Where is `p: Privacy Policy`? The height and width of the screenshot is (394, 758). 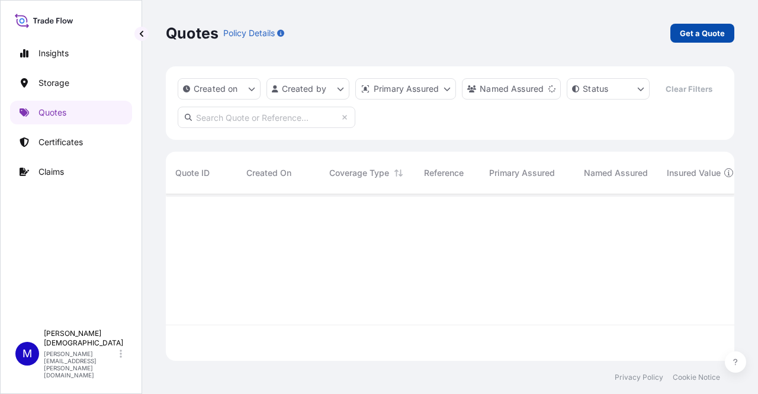
p: Privacy Policy is located at coordinates (639, 377).